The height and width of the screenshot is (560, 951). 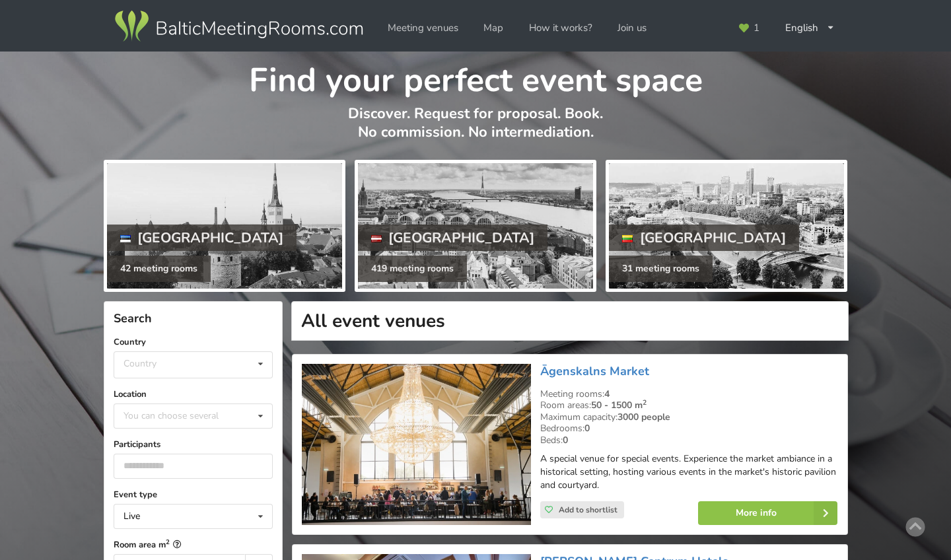 I want to click on label: Room area m, so click(x=193, y=545).